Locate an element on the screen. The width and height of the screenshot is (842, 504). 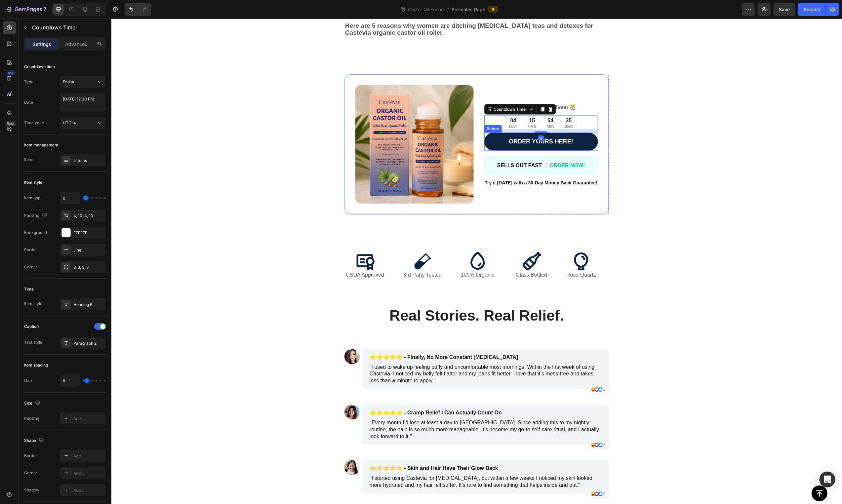
p: 100% Organic is located at coordinates (365, 257).